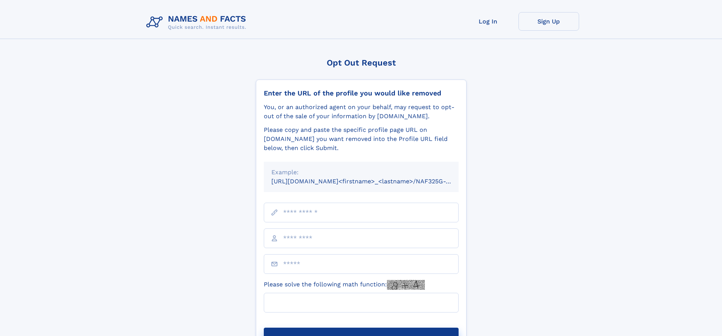 This screenshot has height=336, width=722. What do you see at coordinates (198, 22) in the screenshot?
I see `img: Logo Names and Facts` at bounding box center [198, 22].